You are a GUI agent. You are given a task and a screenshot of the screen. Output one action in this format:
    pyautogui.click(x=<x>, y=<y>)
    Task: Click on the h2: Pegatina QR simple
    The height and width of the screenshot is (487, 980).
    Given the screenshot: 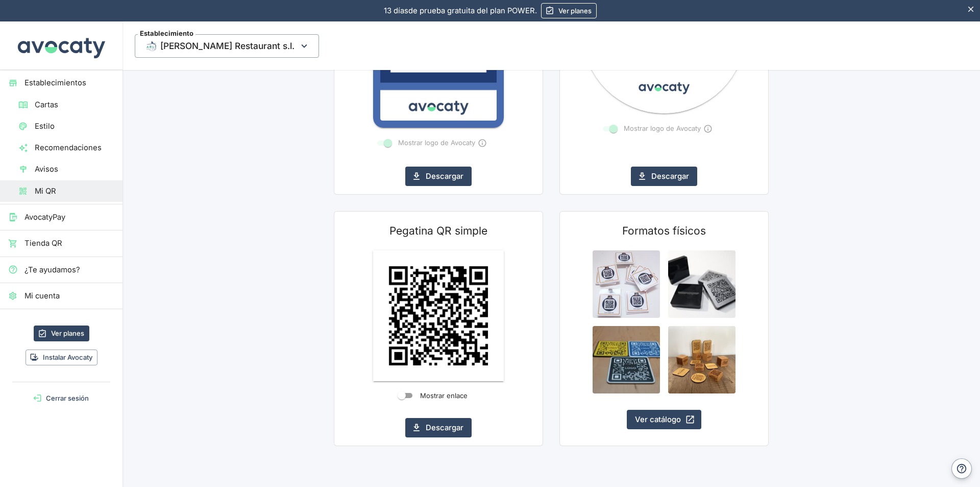 What is the action you would take?
    pyautogui.click(x=439, y=235)
    